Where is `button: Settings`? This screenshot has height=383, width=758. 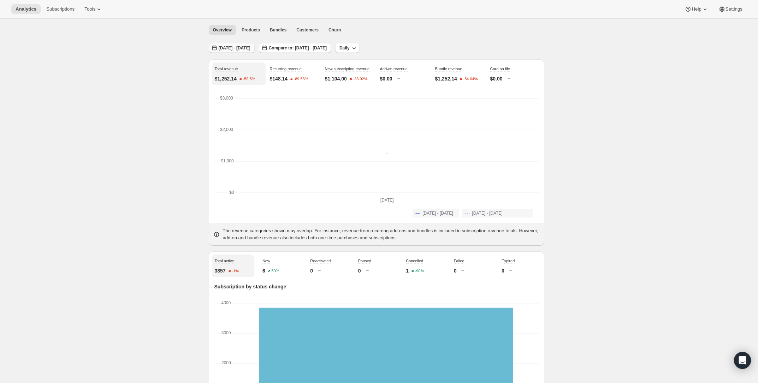
button: Settings is located at coordinates (730, 9).